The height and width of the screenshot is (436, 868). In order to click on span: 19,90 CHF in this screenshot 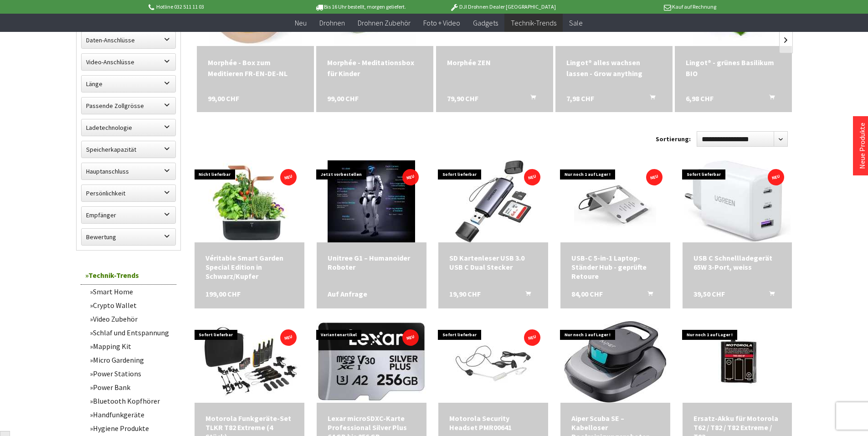, I will do `click(465, 294)`.